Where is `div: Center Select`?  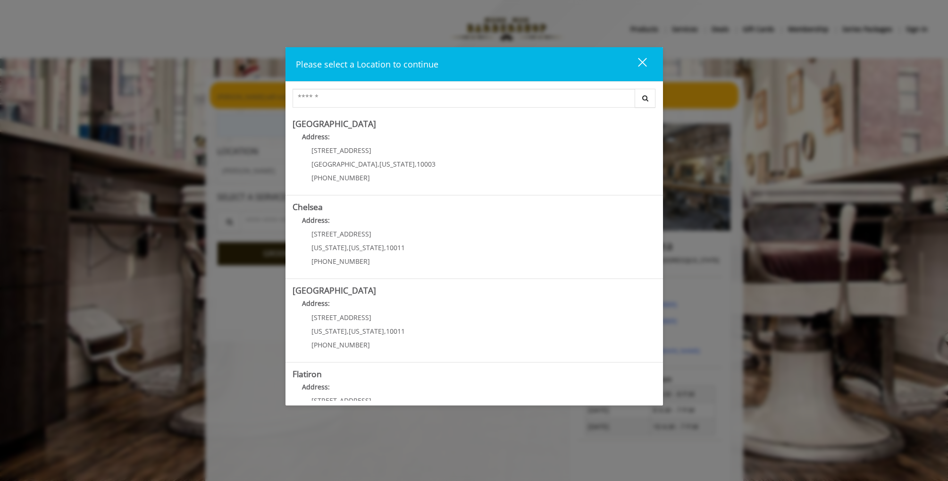 div: Center Select is located at coordinates (474, 100).